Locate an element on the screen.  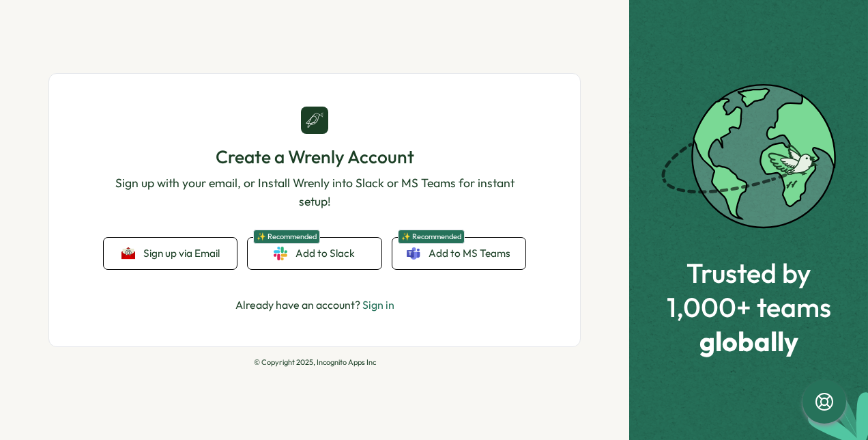
a: ✨ RecommendedAdd to Slack is located at coordinates (314, 254).